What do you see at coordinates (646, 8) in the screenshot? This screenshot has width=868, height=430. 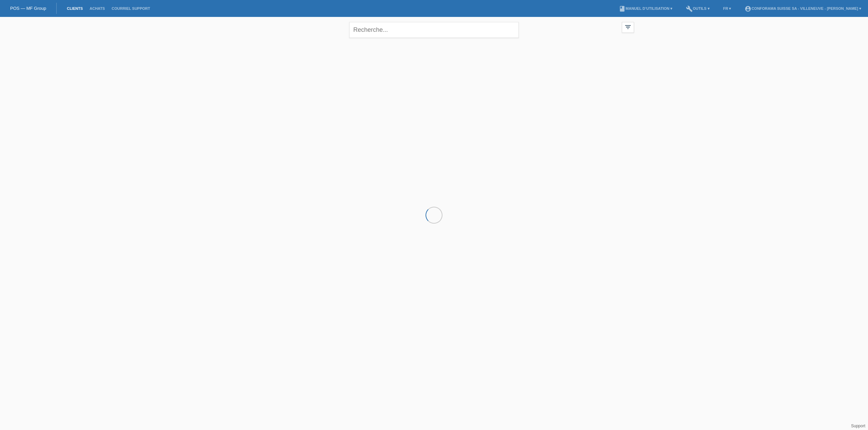 I see `a: bookManuel d’utilisation ▾` at bounding box center [646, 8].